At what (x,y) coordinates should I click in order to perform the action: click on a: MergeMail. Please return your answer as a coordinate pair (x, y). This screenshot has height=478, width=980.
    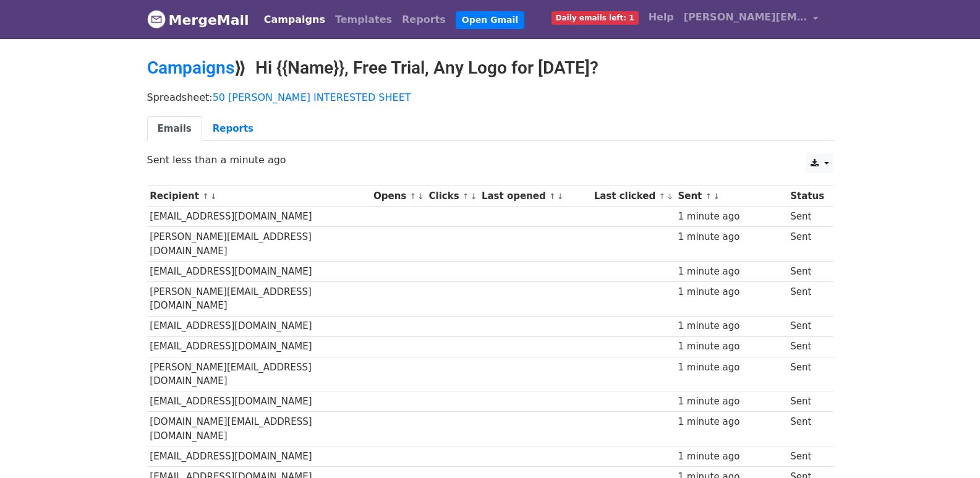
    Looking at the image, I should click on (198, 20).